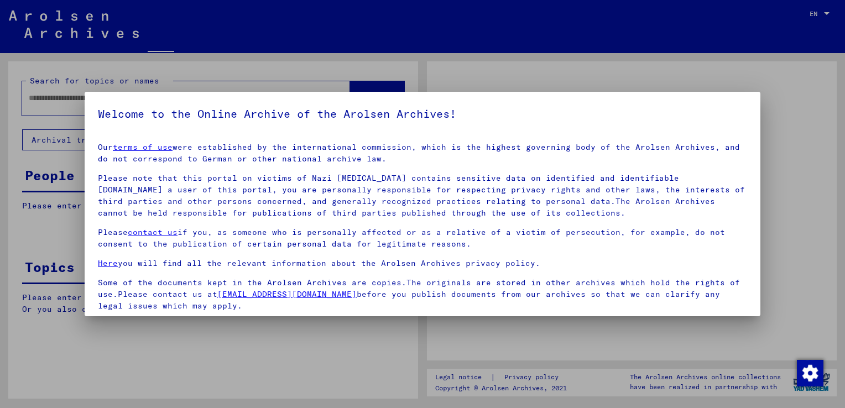  Describe the element at coordinates (423, 294) in the screenshot. I see `p: Some of the documents kept in the Arolsen Archives are copies.The originals are stored in other a...` at that location.